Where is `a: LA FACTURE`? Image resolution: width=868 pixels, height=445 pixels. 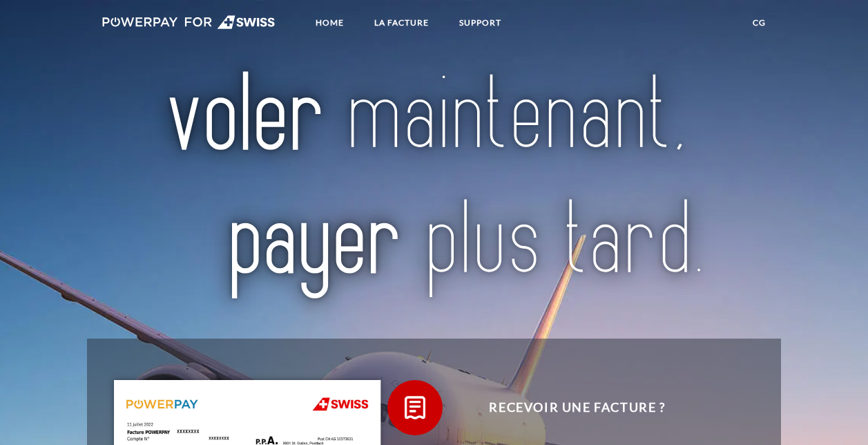 a: LA FACTURE is located at coordinates (401, 23).